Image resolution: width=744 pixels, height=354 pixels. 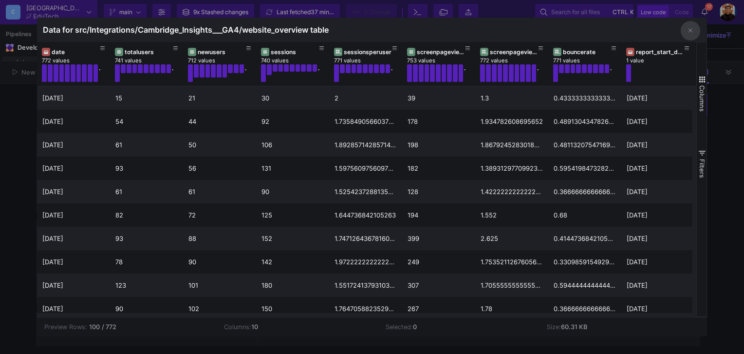 I want to click on div: 78, so click(x=147, y=262).